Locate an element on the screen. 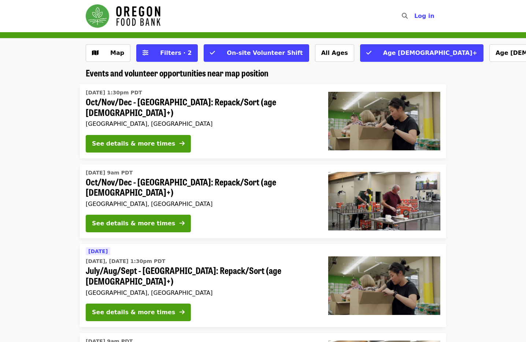 This screenshot has width=526, height=342. i: map icon is located at coordinates (95, 53).